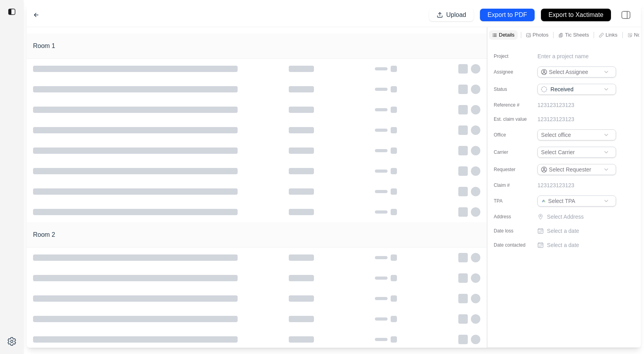 The image size is (644, 354). Describe the element at coordinates (513, 185) in the screenshot. I see `label: Claim #` at that location.